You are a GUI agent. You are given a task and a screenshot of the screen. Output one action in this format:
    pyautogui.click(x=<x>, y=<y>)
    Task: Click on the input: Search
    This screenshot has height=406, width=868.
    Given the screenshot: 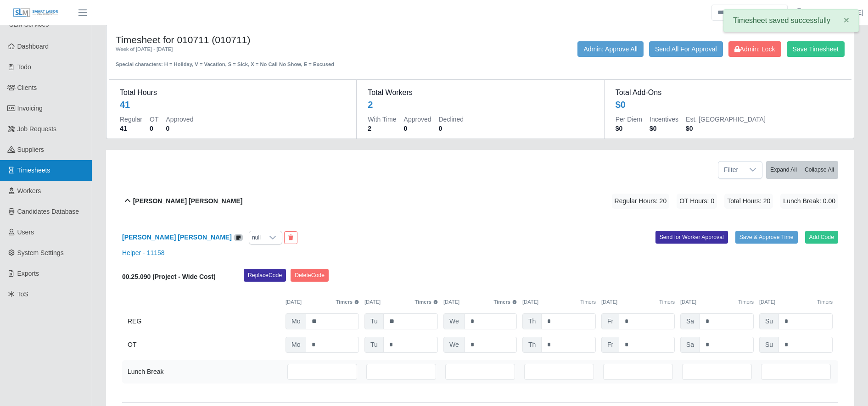 What is the action you would take?
    pyautogui.click(x=749, y=12)
    